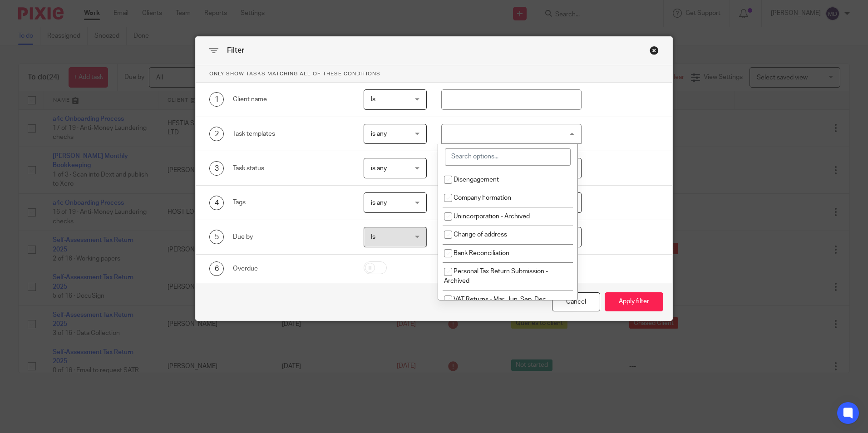  Describe the element at coordinates (291, 237) in the screenshot. I see `div: Due by` at that location.